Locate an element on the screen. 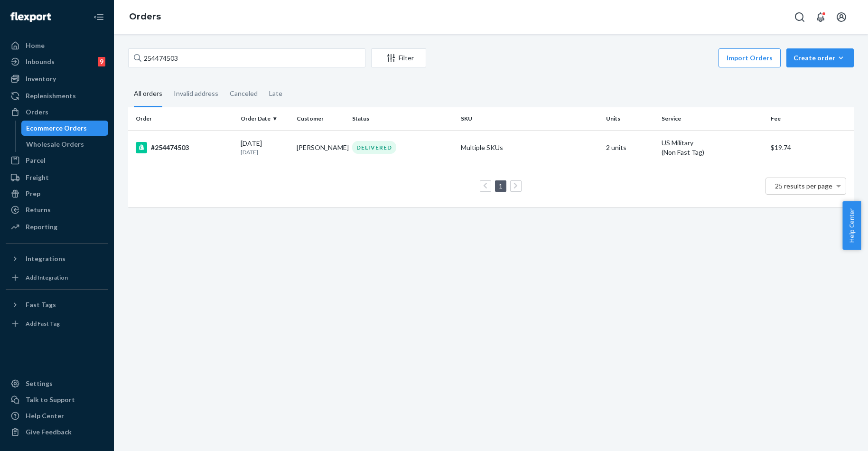 The height and width of the screenshot is (451, 868). th: Service is located at coordinates (712, 118).